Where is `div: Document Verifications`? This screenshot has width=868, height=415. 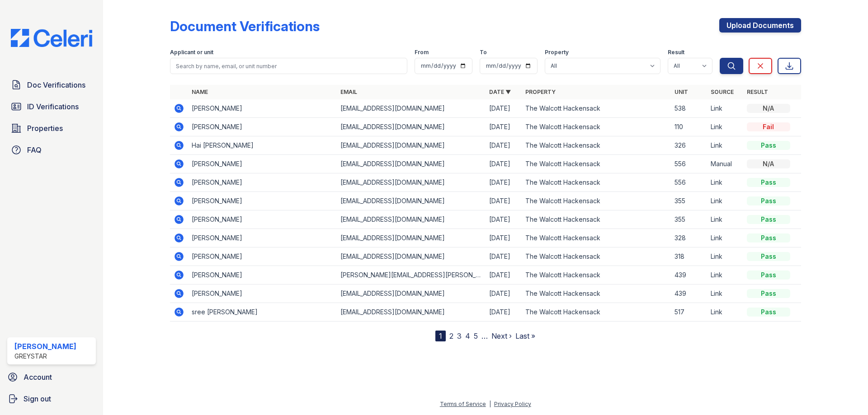 div: Document Verifications is located at coordinates (244, 26).